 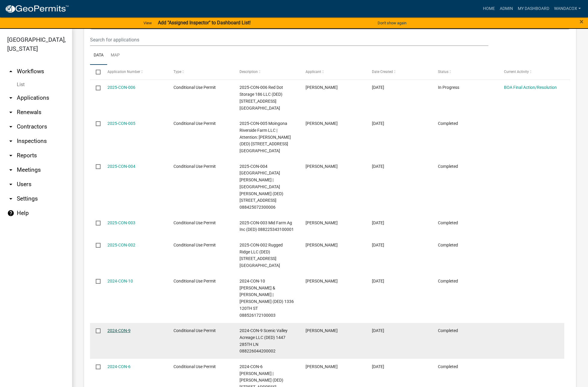 What do you see at coordinates (517, 71) in the screenshot?
I see `span: Current Activity` at bounding box center [517, 71].